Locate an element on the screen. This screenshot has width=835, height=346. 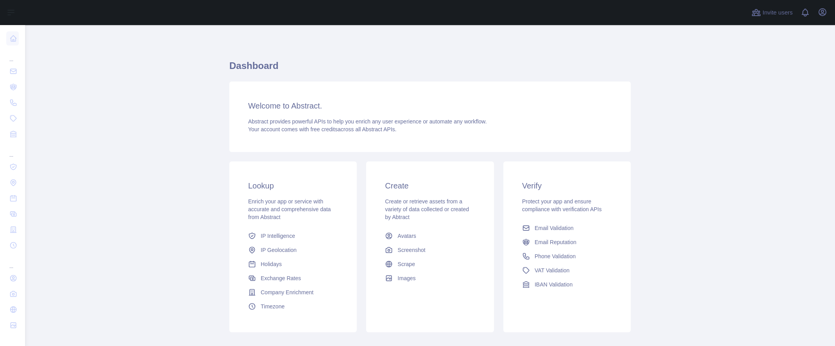
span: Invite users is located at coordinates (777, 13).